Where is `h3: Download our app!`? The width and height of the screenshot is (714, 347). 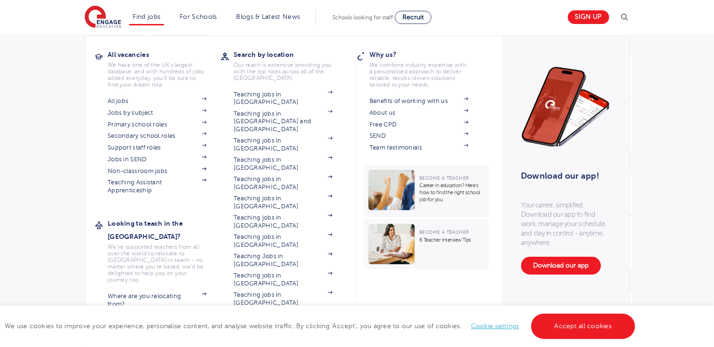
h3: Download our app! is located at coordinates (563, 176).